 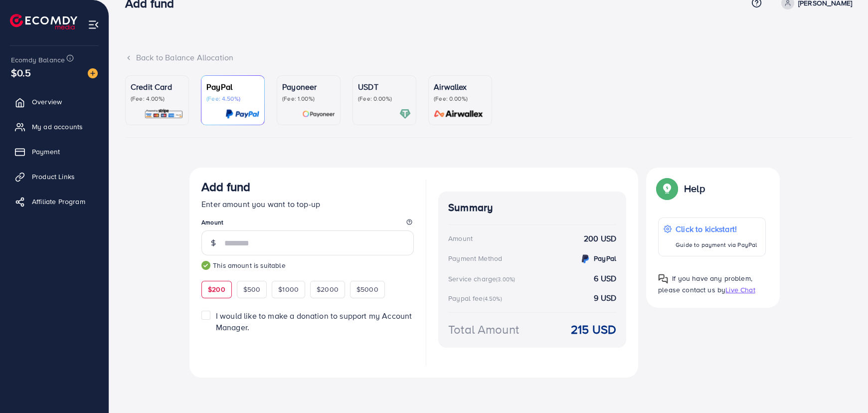 I want to click on p: USDT, so click(x=384, y=87).